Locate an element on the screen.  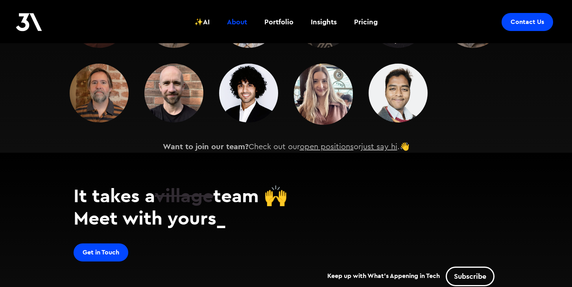
a: open positions is located at coordinates (326, 147).